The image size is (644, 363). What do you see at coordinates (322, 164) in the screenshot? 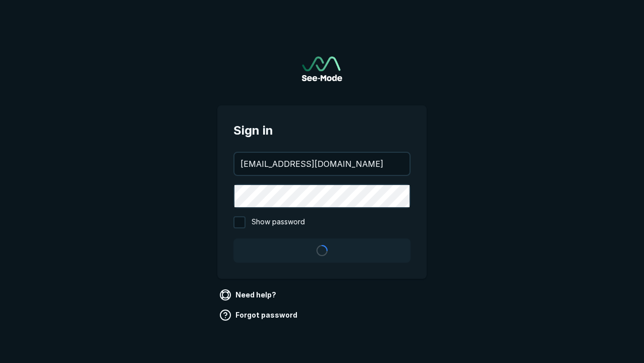
I see `input: your@email.com` at bounding box center [322, 164].